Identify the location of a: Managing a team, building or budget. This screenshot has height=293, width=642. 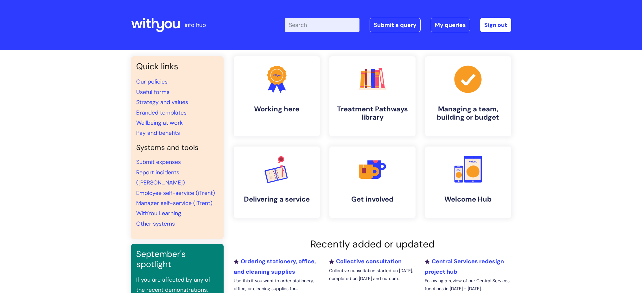
(468, 96).